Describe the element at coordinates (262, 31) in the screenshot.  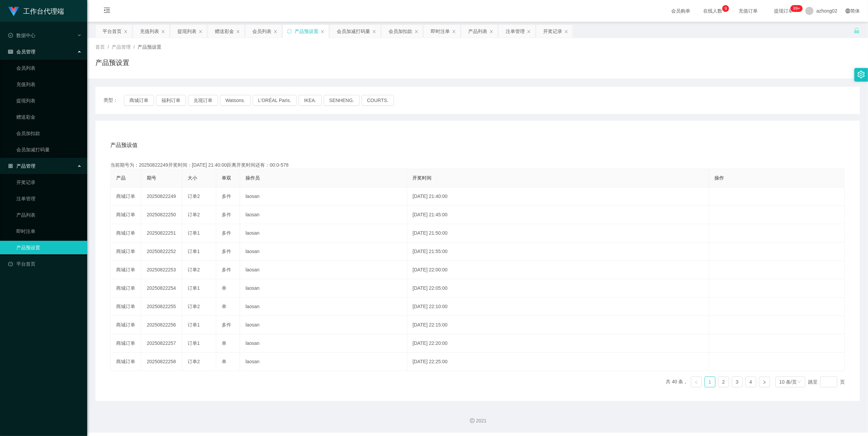
I see `div: 会员列表` at that location.